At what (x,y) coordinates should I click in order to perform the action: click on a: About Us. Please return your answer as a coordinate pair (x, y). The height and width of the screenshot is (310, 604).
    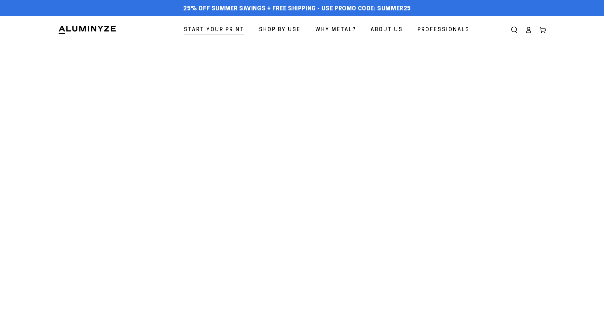
    Looking at the image, I should click on (386, 30).